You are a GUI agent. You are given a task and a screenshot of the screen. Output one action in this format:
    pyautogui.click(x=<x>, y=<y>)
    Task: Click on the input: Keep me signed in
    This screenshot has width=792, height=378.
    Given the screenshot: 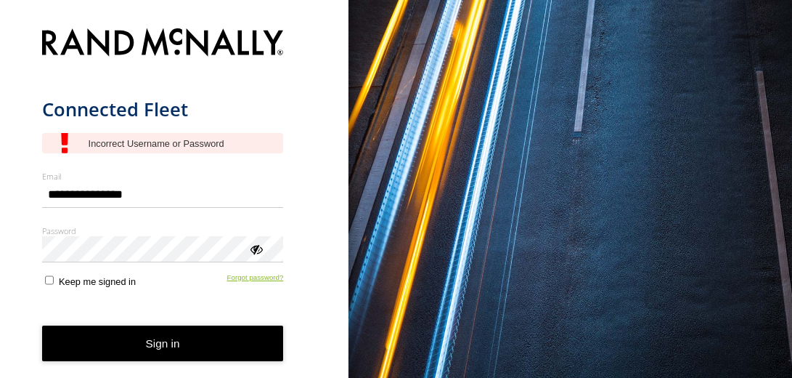 What is the action you would take?
    pyautogui.click(x=49, y=280)
    